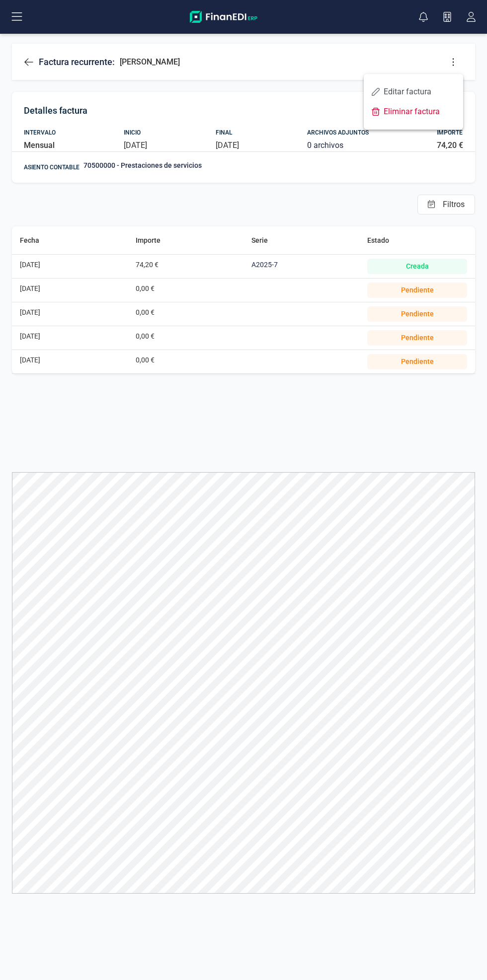 The height and width of the screenshot is (980, 487). What do you see at coordinates (77, 62) in the screenshot?
I see `p: Factura recurrente:` at bounding box center [77, 62].